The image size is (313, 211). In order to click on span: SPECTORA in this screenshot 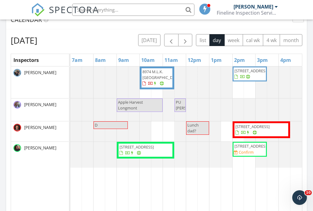, I will do `click(74, 9)`.